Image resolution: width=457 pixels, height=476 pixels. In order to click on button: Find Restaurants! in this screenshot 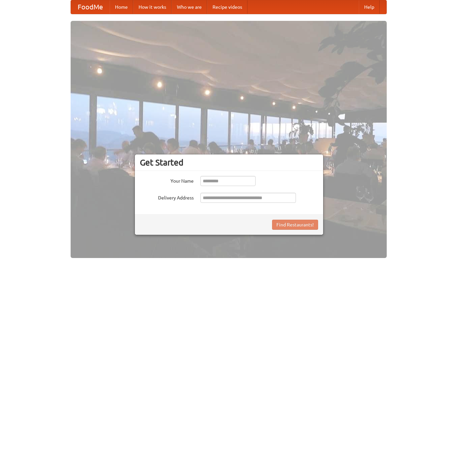, I will do `click(295, 225)`.